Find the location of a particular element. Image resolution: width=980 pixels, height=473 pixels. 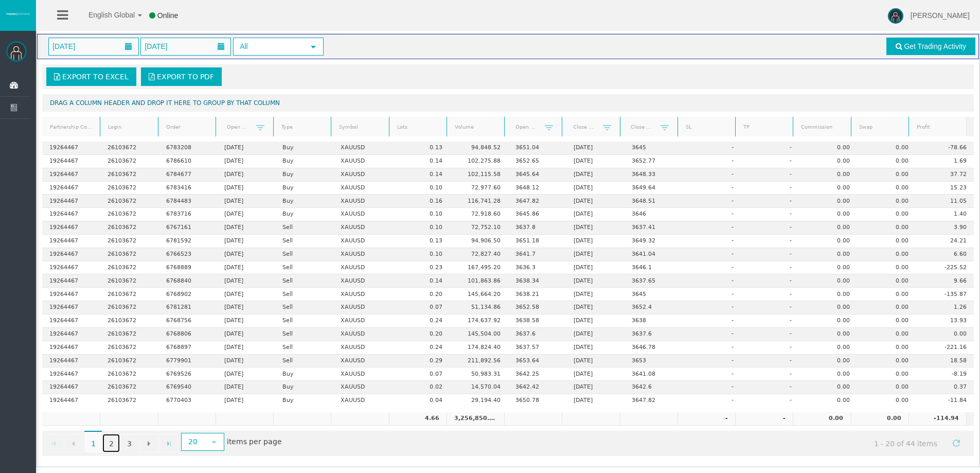

td: 72,977.60 is located at coordinates (479, 189).